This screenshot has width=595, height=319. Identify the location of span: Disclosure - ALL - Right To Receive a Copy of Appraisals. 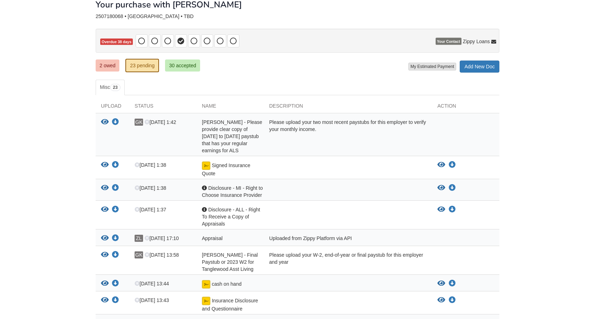
(231, 217).